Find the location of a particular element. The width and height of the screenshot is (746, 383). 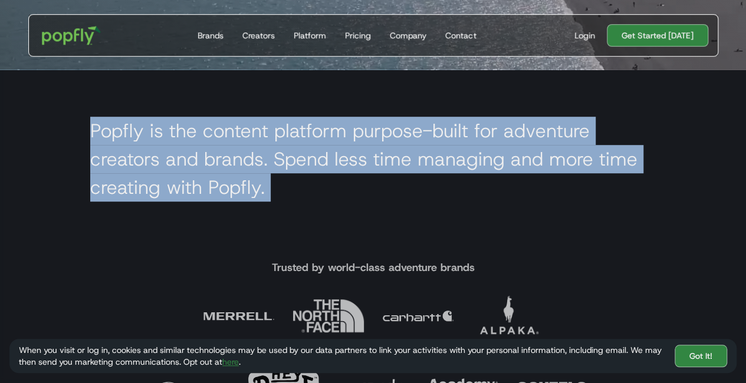

a: Pricing is located at coordinates (358, 35).